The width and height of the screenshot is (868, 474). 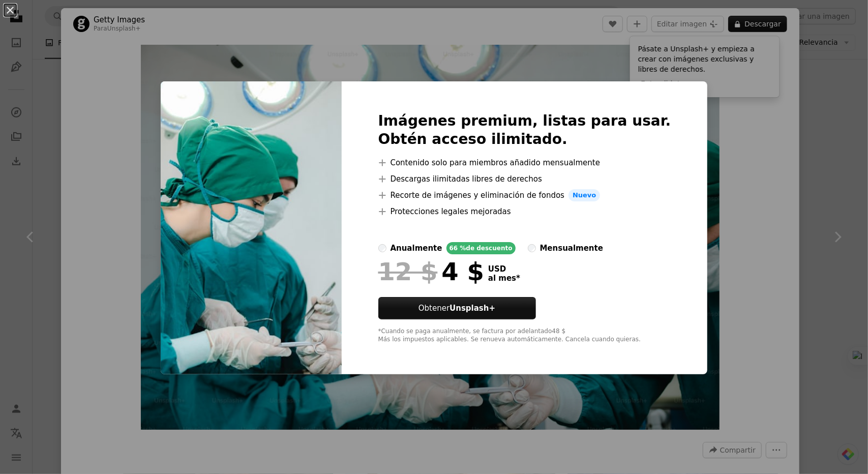 What do you see at coordinates (408, 271) in the screenshot?
I see `span: 12 $` at bounding box center [408, 271].